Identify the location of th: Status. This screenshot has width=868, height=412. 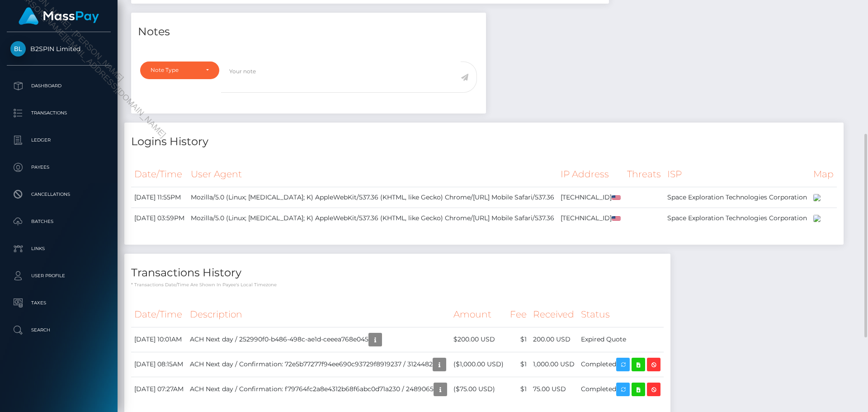
(621, 314).